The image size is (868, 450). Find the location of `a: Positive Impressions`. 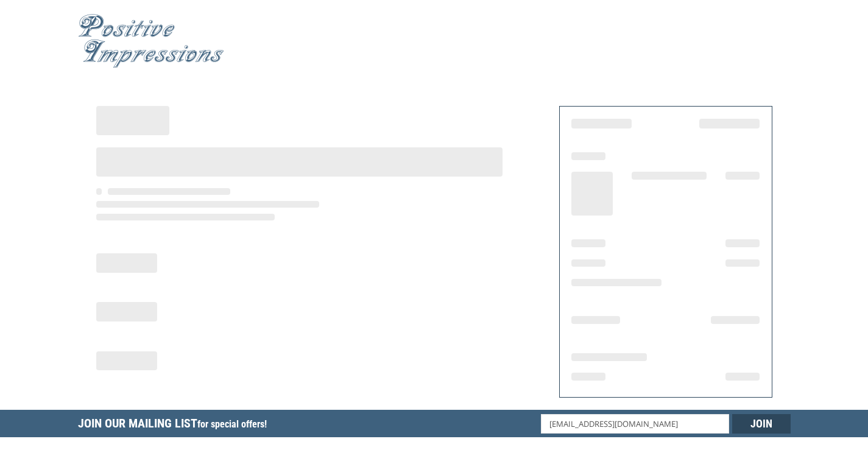

a: Positive Impressions is located at coordinates (151, 41).